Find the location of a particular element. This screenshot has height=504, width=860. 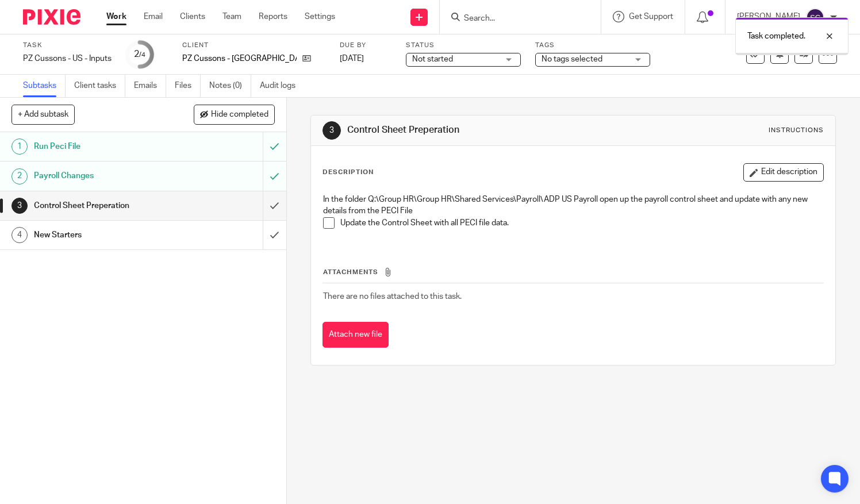

h1: Run Peci File is located at coordinates (107, 147).